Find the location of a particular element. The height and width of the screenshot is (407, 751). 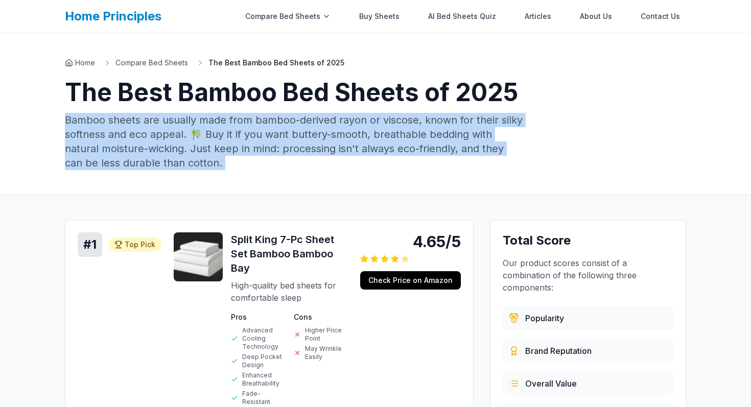

li: Higher Price Point is located at coordinates (321, 335).